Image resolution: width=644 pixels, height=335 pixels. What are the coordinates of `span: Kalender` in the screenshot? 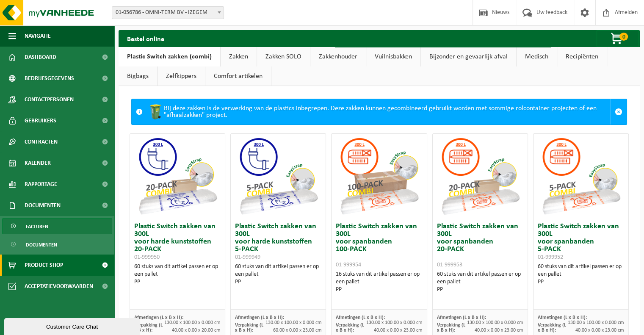 It's located at (38, 163).